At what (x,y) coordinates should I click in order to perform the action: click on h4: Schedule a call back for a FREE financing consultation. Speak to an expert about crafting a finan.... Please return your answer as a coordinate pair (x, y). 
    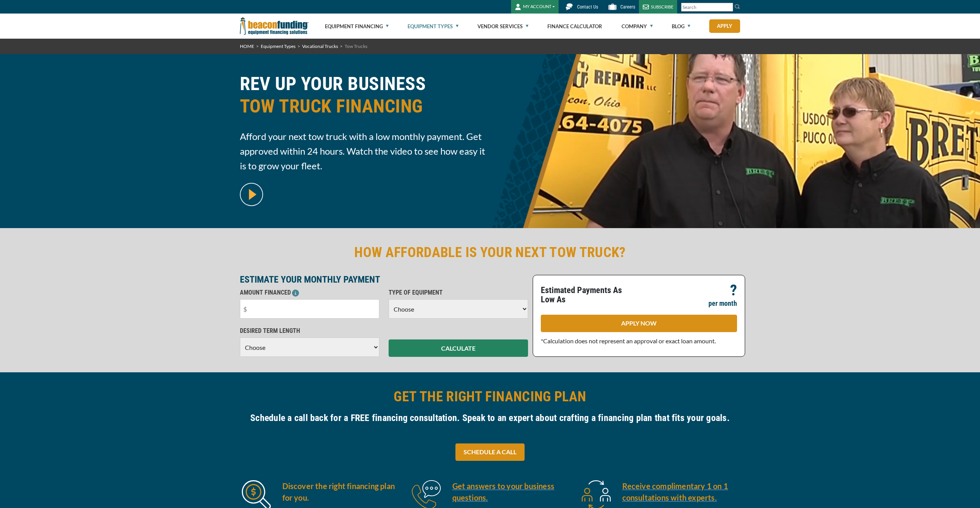
    Looking at the image, I should click on (490, 418).